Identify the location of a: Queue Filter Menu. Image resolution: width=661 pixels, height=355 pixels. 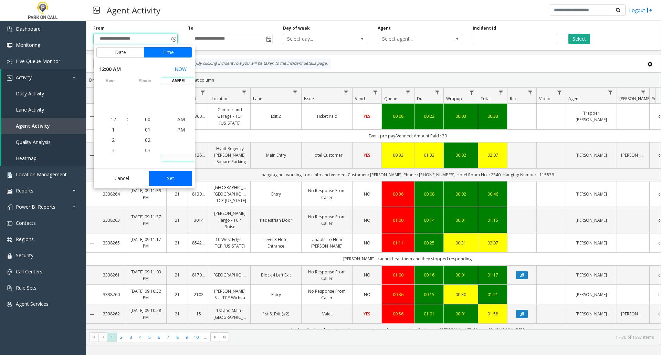
(408, 92).